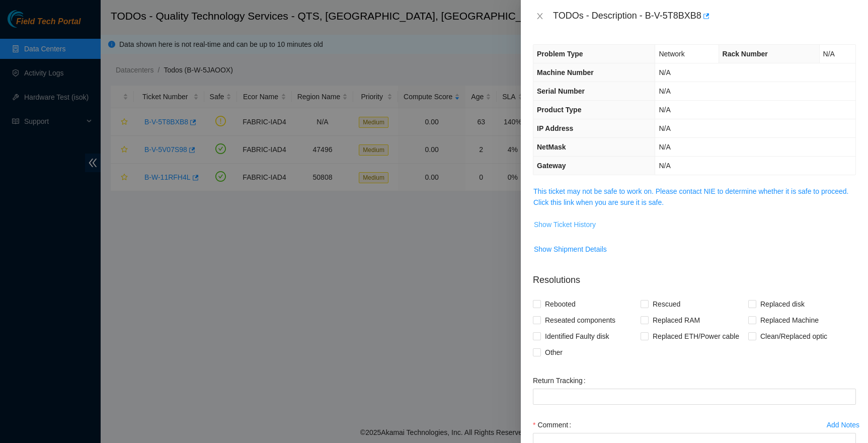 This screenshot has width=868, height=443. I want to click on span: Rescued, so click(667, 304).